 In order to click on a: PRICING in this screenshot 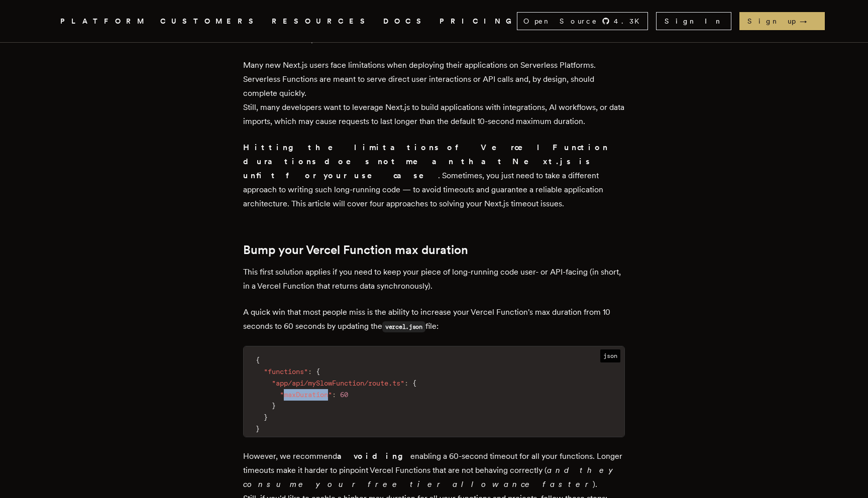, I will do `click(478, 21)`.